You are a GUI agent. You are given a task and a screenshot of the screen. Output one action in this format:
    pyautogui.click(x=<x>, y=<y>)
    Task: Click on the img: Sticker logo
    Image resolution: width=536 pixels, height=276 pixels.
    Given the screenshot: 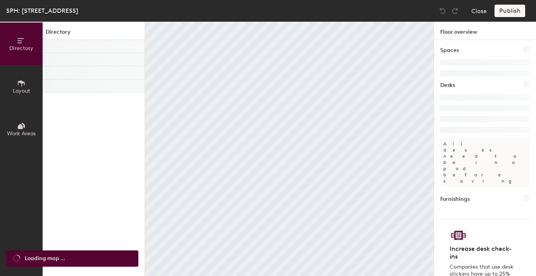 What is the action you would take?
    pyautogui.click(x=458, y=235)
    